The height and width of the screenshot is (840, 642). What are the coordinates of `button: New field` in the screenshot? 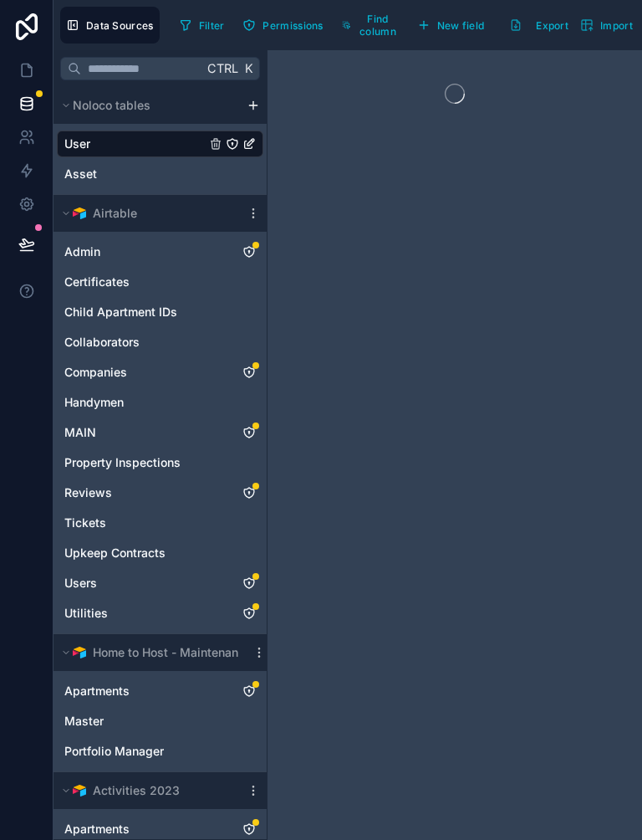 It's located at (450, 25).